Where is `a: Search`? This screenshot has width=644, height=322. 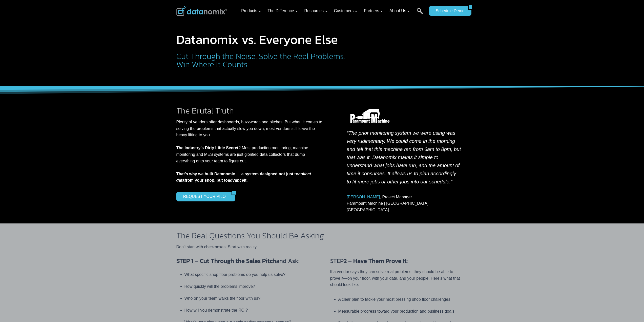
a: Search is located at coordinates (420, 13).